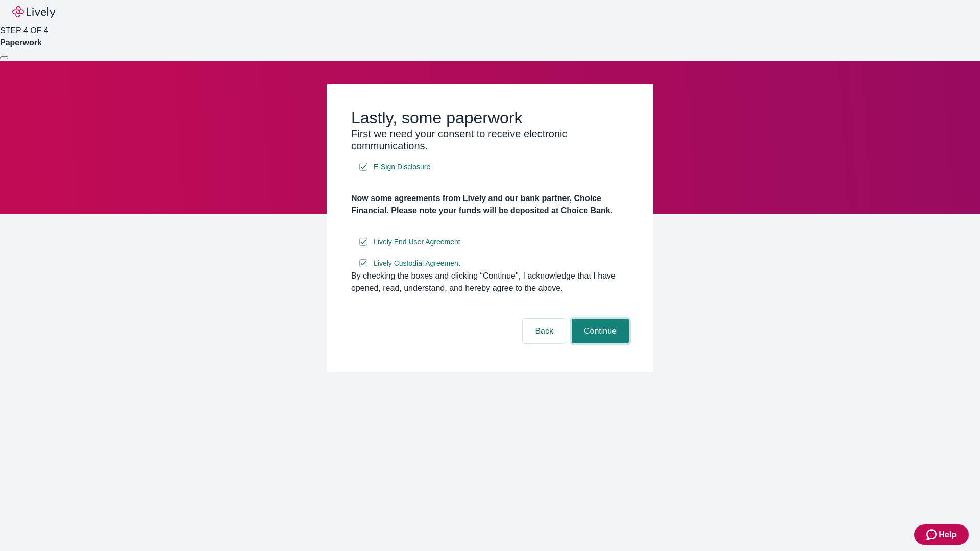 This screenshot has width=980, height=551. What do you see at coordinates (600, 331) in the screenshot?
I see `button: Continue` at bounding box center [600, 331].